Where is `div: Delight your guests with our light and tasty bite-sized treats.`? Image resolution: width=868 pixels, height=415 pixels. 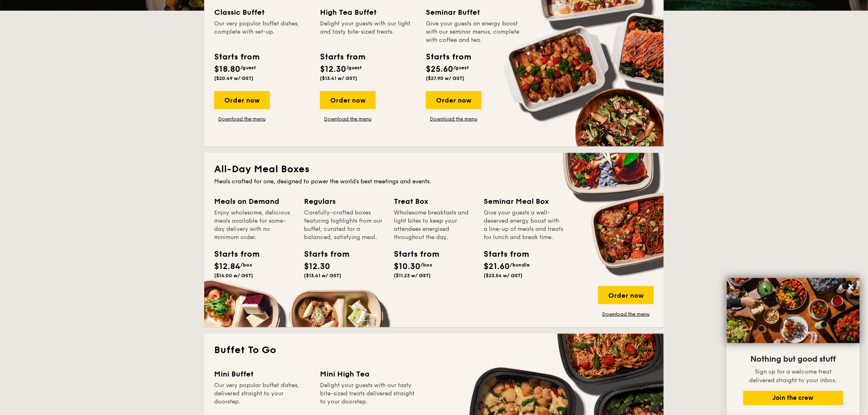 div: Delight your guests with our light and tasty bite-sized treats. is located at coordinates (368, 32).